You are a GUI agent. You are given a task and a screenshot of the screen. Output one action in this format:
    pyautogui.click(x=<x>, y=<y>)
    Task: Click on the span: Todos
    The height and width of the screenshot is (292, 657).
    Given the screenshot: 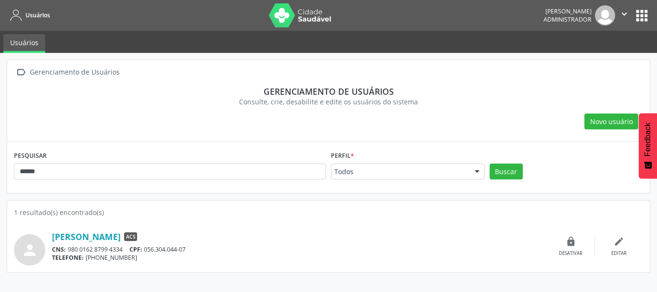 What is the action you would take?
    pyautogui.click(x=400, y=172)
    